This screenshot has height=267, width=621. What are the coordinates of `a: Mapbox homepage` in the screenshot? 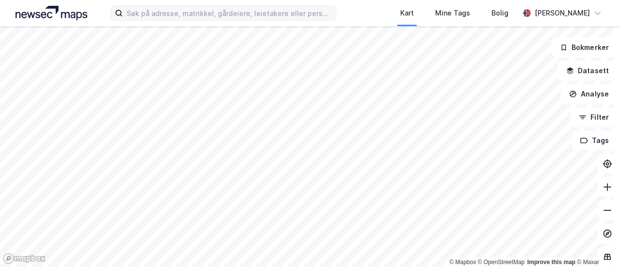 It's located at (24, 259).